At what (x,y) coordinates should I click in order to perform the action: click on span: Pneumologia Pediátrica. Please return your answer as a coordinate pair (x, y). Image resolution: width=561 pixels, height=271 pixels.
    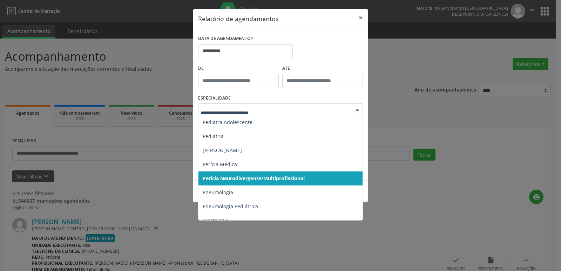
    Looking at the image, I should click on (230, 206).